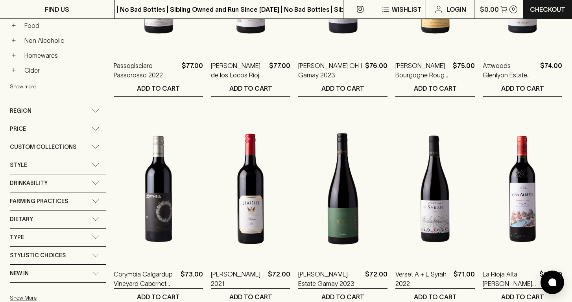 Image resolution: width=572 pixels, height=302 pixels. I want to click on p: Passopisciaro Passorosso 2022, so click(146, 70).